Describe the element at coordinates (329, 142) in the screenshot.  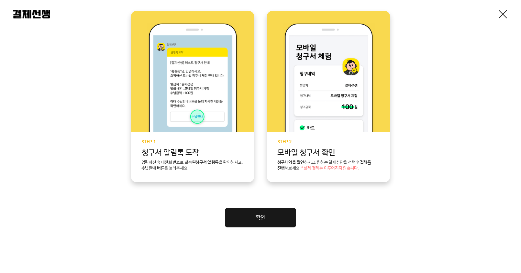
I see `p: STEP 2` at that location.